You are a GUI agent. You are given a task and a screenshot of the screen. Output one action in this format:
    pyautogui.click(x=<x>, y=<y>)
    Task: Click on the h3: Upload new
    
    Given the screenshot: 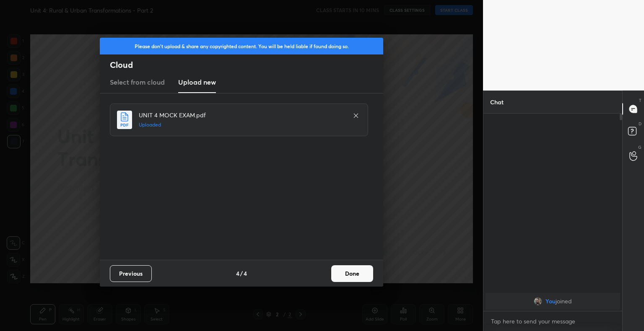 What is the action you would take?
    pyautogui.click(x=197, y=82)
    